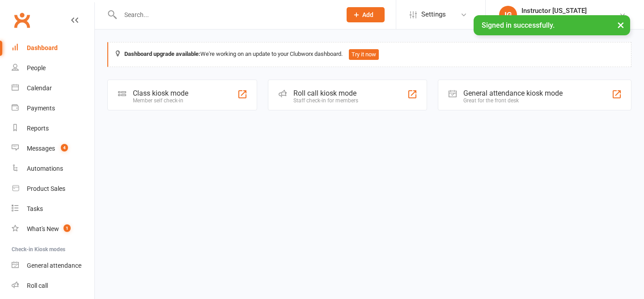 Image resolution: width=644 pixels, height=299 pixels. Describe the element at coordinates (53, 68) in the screenshot. I see `a: People` at that location.